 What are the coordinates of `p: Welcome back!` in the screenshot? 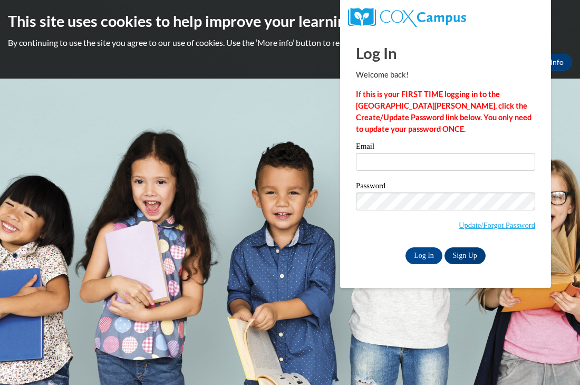 It's located at (445, 75).